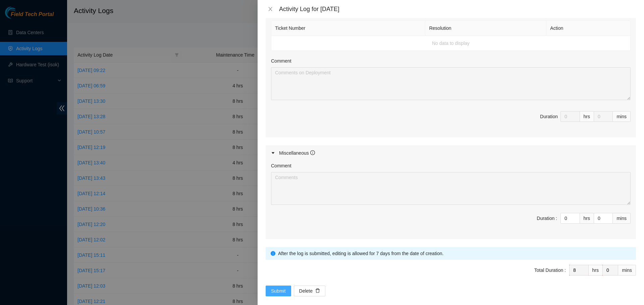 This screenshot has width=644, height=305. I want to click on div: Miscellaneous info-circle, so click(450, 153).